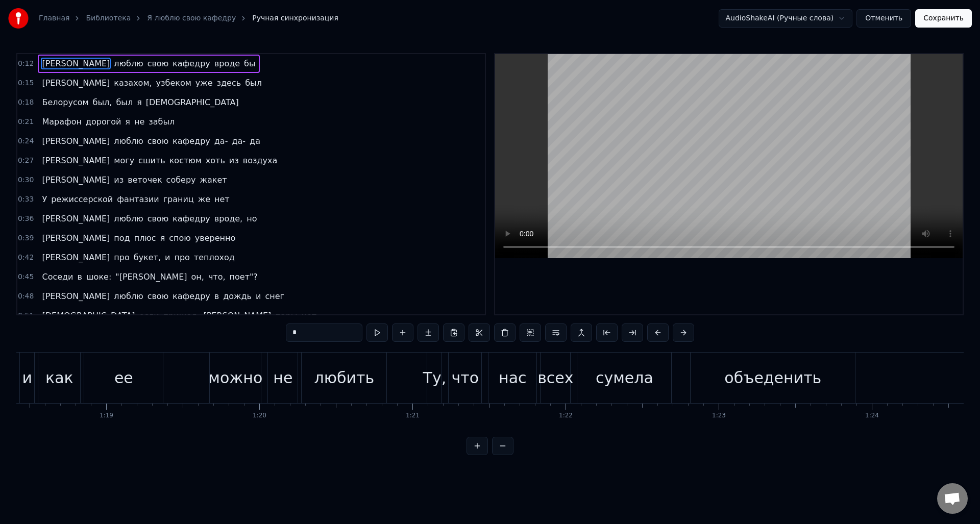  I want to click on a: Я люблю свою кафедру, so click(191, 19).